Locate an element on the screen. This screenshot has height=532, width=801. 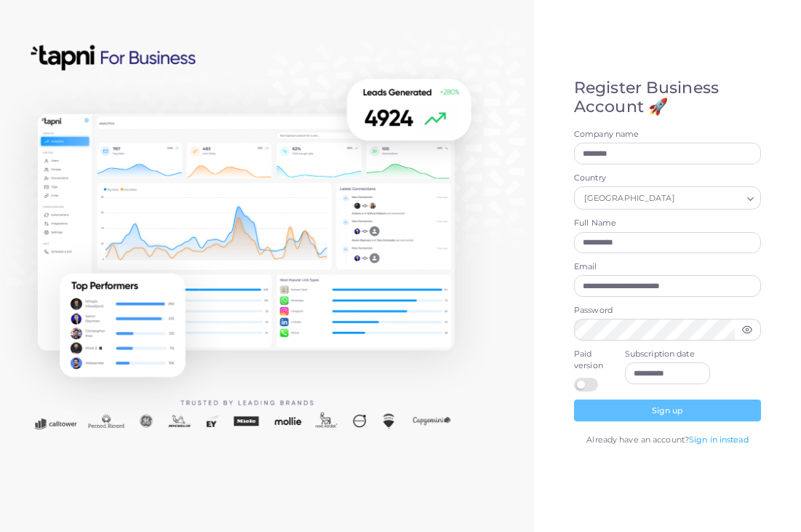
input: Search for option is located at coordinates (710, 198).